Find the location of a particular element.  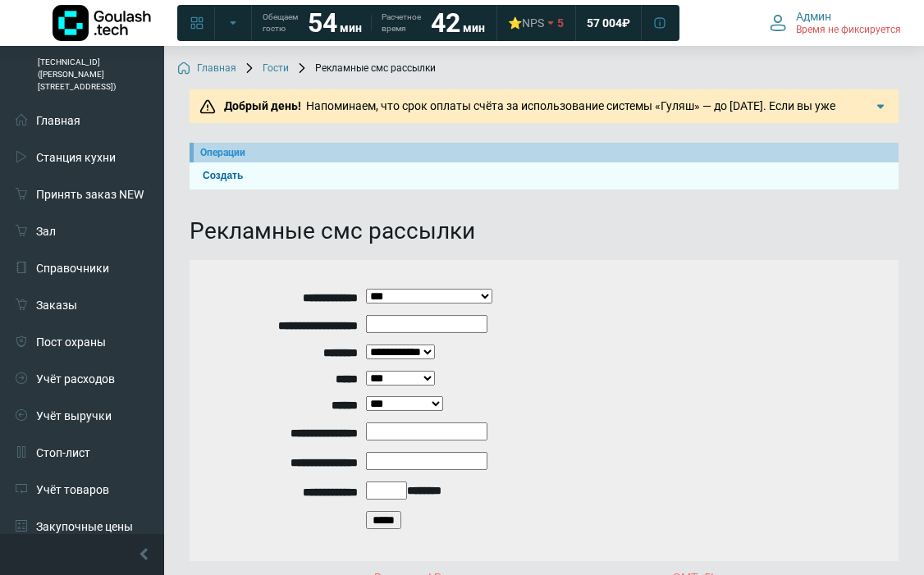

span: Обещаем гостю is located at coordinates (280, 23).